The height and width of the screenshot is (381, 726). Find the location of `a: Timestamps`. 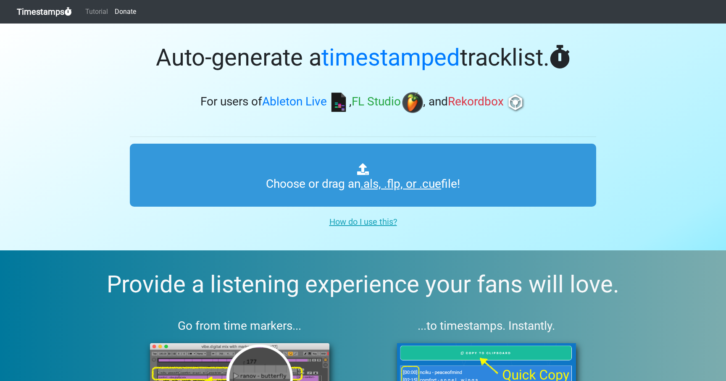

a: Timestamps is located at coordinates (44, 12).